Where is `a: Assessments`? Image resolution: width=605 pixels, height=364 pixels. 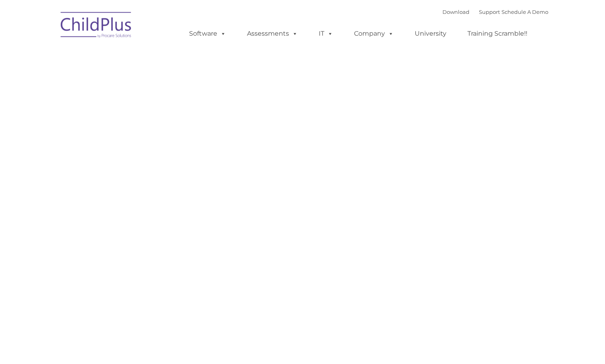 a: Assessments is located at coordinates (272, 33).